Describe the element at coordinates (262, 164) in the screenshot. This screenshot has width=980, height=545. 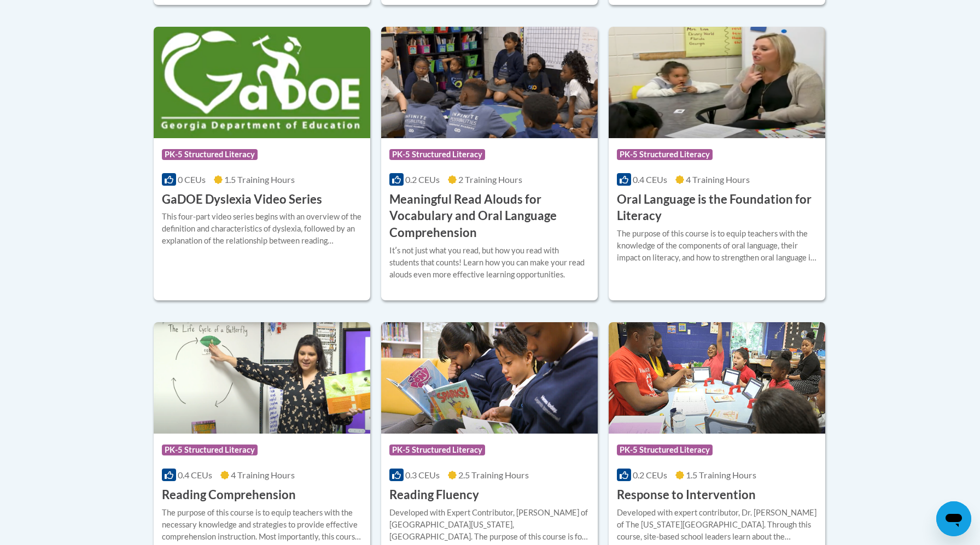
I see `a: Course LogoPK-5 Structured Literacy0 CEUs1.5 Training Hours GaDOE Dyslexia Video SeriesThis four-...` at that location.